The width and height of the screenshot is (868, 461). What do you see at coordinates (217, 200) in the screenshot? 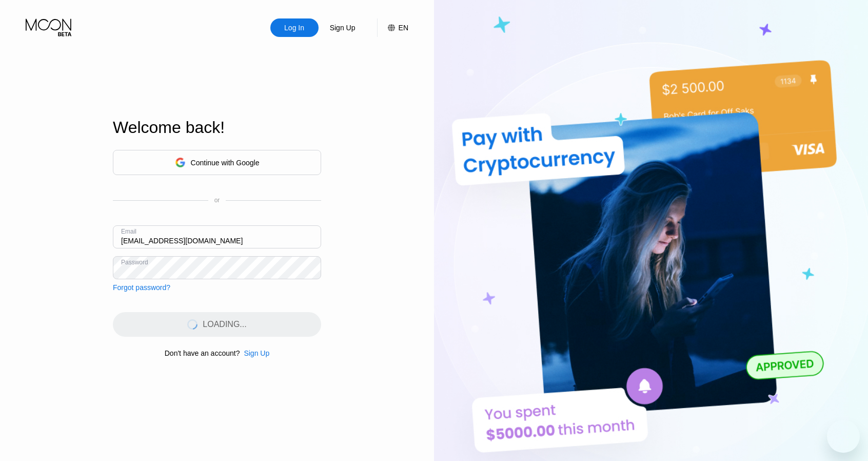
I see `div: or` at bounding box center [217, 200].